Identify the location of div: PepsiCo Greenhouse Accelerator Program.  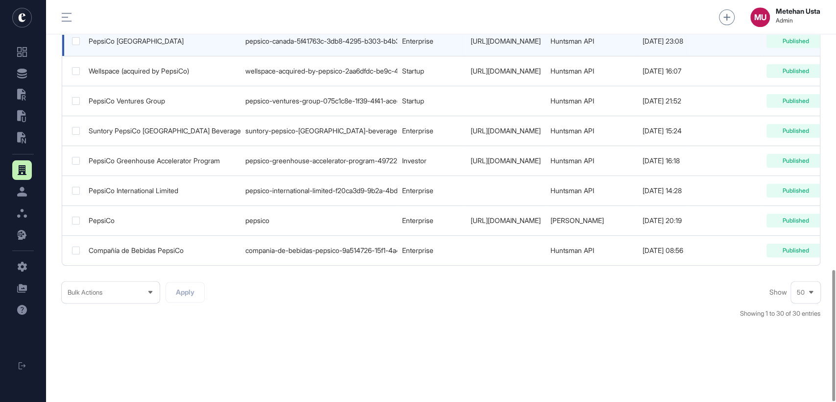
(162, 161).